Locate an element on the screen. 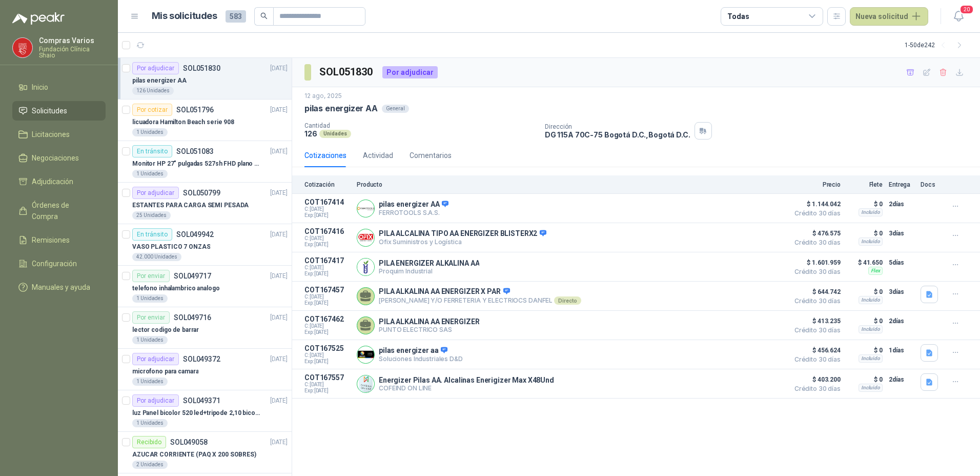 The width and height of the screenshot is (980, 476). p: SOL050799 is located at coordinates (201, 193).